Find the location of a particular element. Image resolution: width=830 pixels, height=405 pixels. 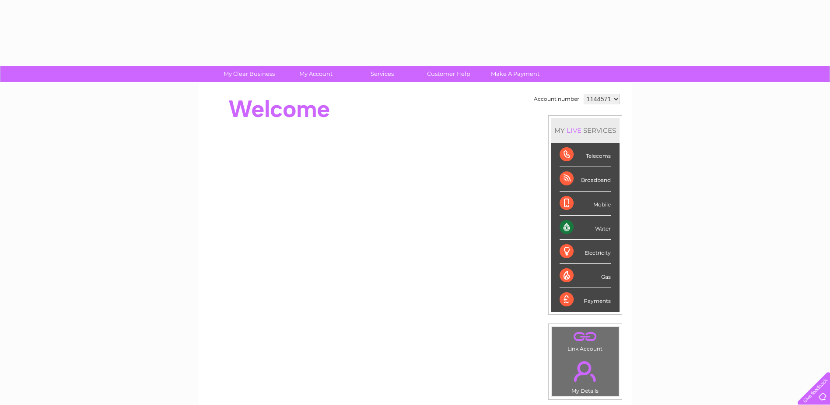

div: MY SERVICES is located at coordinates (585, 130).